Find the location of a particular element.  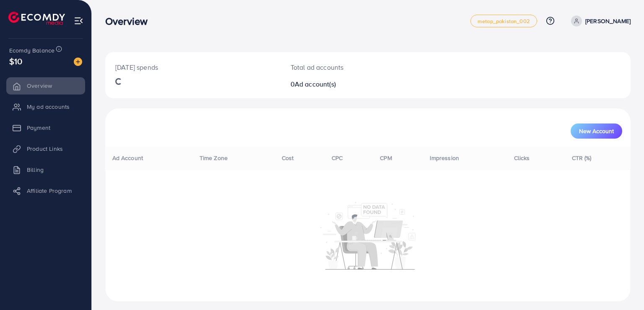

button: New Account is located at coordinates (596, 131).